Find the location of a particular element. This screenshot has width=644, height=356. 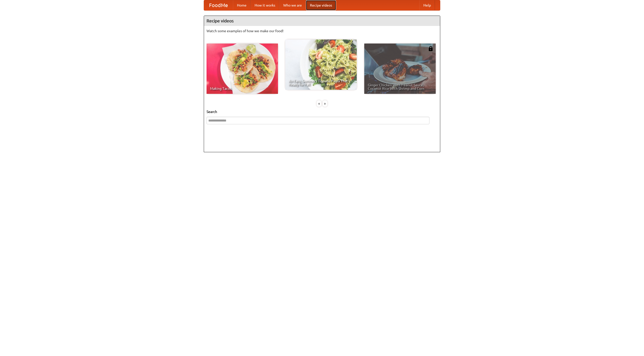

a: FoodMe is located at coordinates (218, 5).